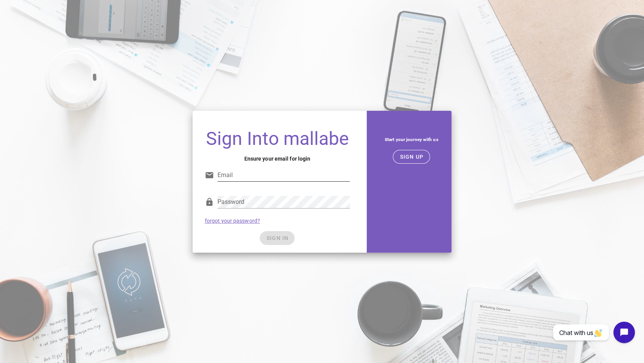 Image resolution: width=644 pixels, height=363 pixels. I want to click on span: SIGN UP, so click(412, 157).